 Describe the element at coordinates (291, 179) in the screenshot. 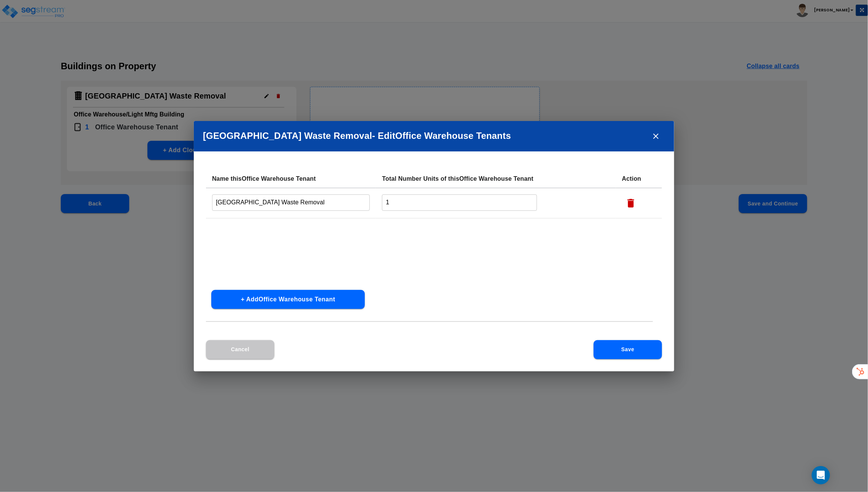

I see `th: Name this Office Warehouse Tenant` at that location.